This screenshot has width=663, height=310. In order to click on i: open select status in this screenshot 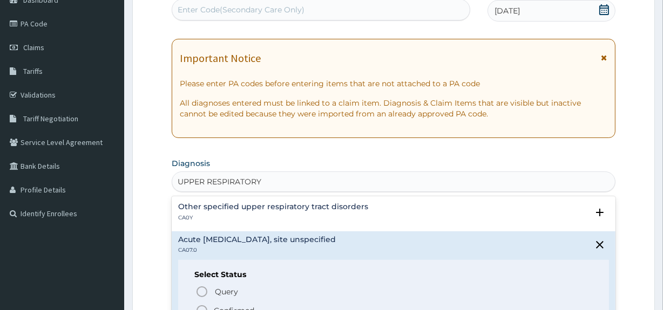, I will do `click(600, 213)`.